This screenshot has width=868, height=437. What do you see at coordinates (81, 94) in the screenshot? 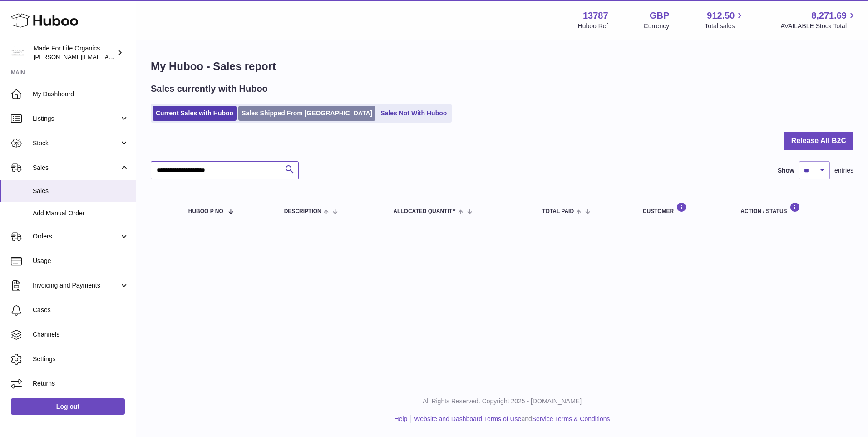
I see `span: My Dashboard` at bounding box center [81, 94].